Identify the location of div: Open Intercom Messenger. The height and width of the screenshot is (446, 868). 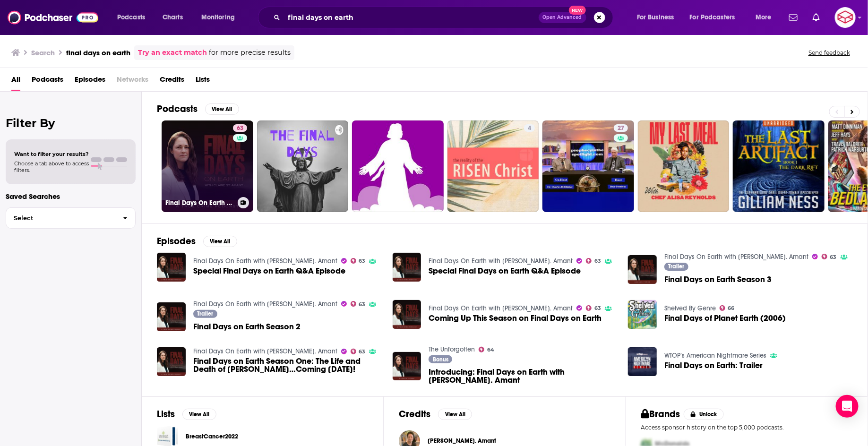
(848, 407).